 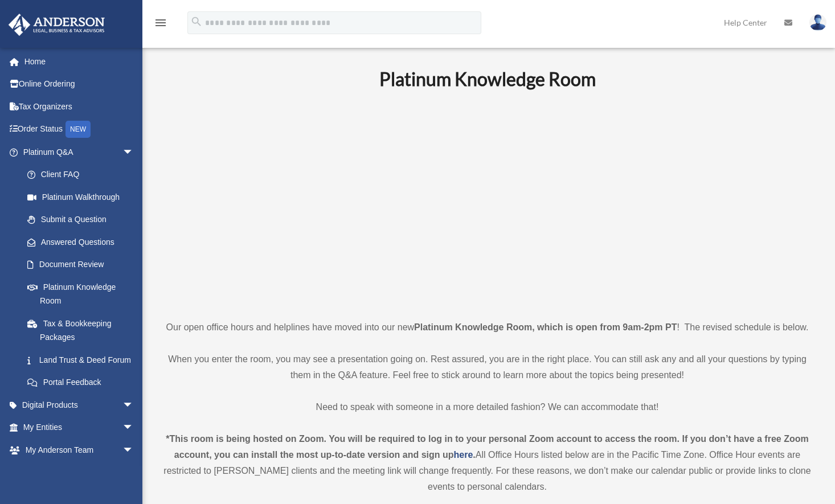 What do you see at coordinates (83, 175) in the screenshot?
I see `a: Client FAQ` at bounding box center [83, 175].